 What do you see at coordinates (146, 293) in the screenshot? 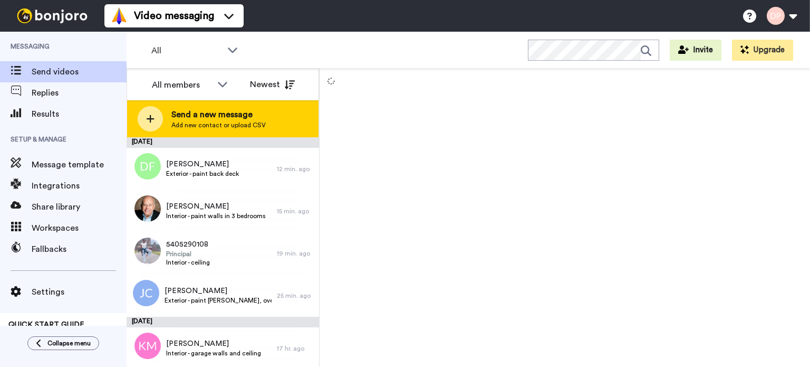
I see `img: jc.png` at bounding box center [146, 293].